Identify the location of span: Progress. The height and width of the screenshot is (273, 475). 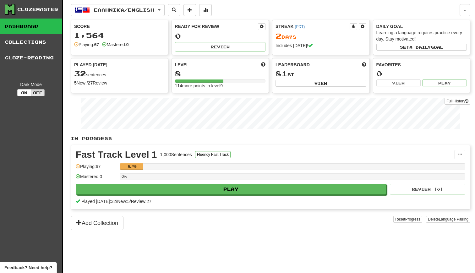
(413, 219).